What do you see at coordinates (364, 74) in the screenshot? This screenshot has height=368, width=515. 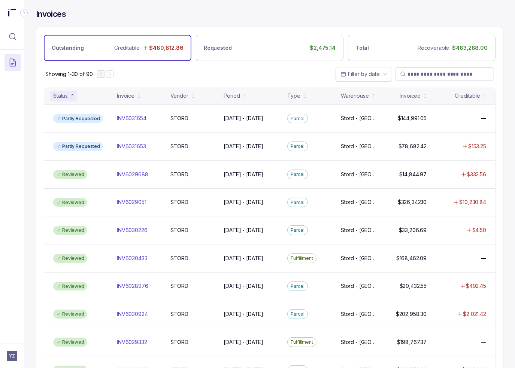 I see `button: Date Range Picker` at bounding box center [364, 74].